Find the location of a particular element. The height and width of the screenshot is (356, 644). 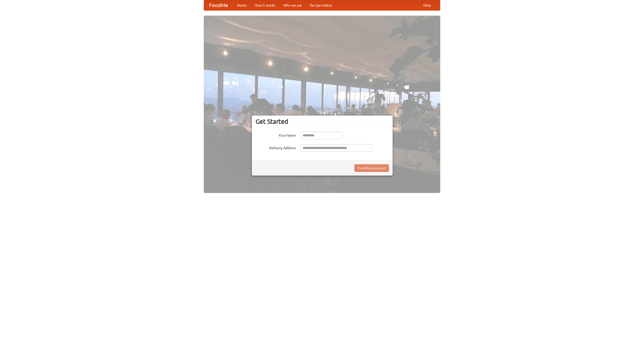

label: Your Name is located at coordinates (276, 135).